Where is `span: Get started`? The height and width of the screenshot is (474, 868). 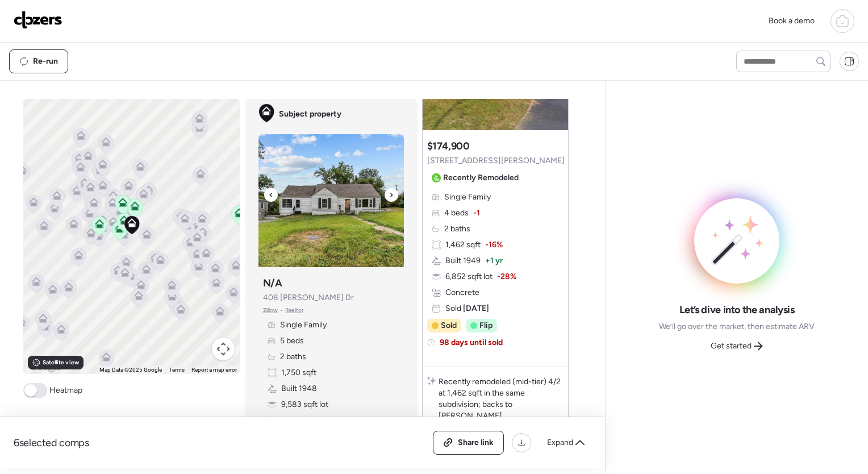 span: Get started is located at coordinates (731, 346).